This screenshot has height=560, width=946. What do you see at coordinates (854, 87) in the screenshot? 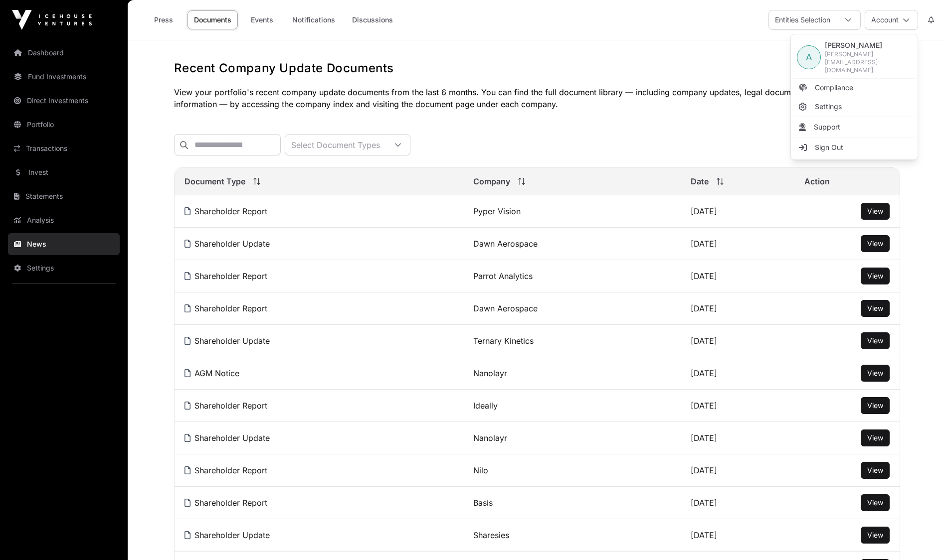
I see `a: Compliance` at bounding box center [854, 87].